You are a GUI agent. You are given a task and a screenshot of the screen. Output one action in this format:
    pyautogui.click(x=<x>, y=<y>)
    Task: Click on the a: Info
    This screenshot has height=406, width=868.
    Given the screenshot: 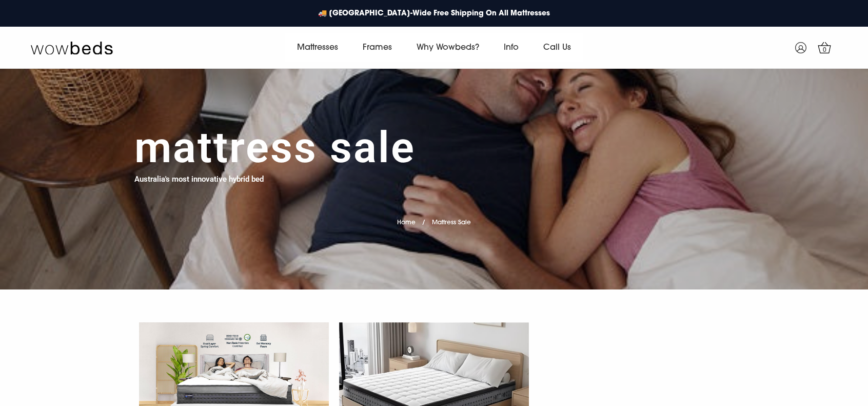 What is the action you would take?
    pyautogui.click(x=511, y=48)
    